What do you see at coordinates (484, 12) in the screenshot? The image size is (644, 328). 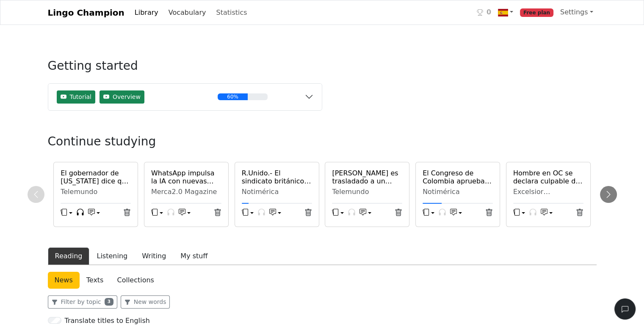 I see `a: 0` at bounding box center [484, 12].